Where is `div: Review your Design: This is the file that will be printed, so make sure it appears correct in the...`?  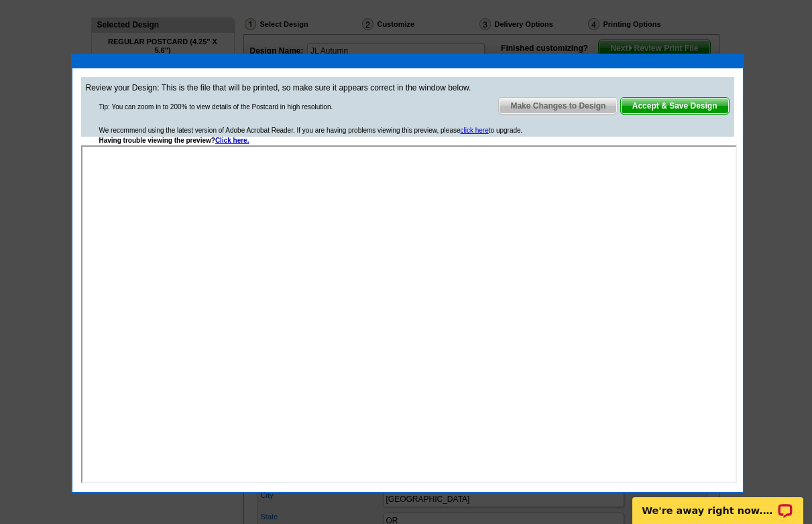
div: Review your Design: This is the file that will be printed, so make sure it appears correct in the... is located at coordinates (408, 107).